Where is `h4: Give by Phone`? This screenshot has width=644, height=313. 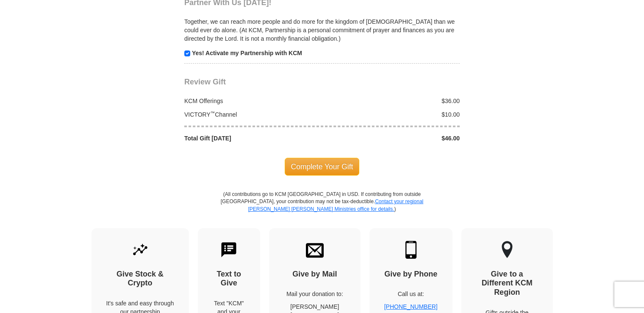 h4: Give by Phone is located at coordinates (411, 274).